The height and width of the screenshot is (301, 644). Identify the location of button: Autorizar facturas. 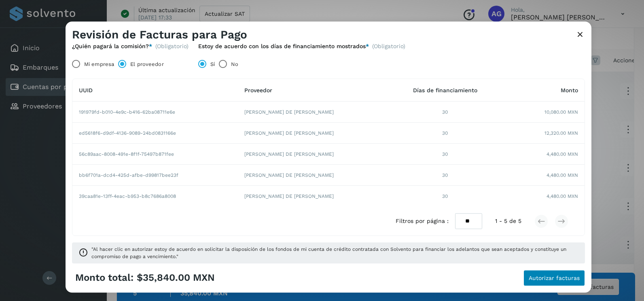
(554, 278).